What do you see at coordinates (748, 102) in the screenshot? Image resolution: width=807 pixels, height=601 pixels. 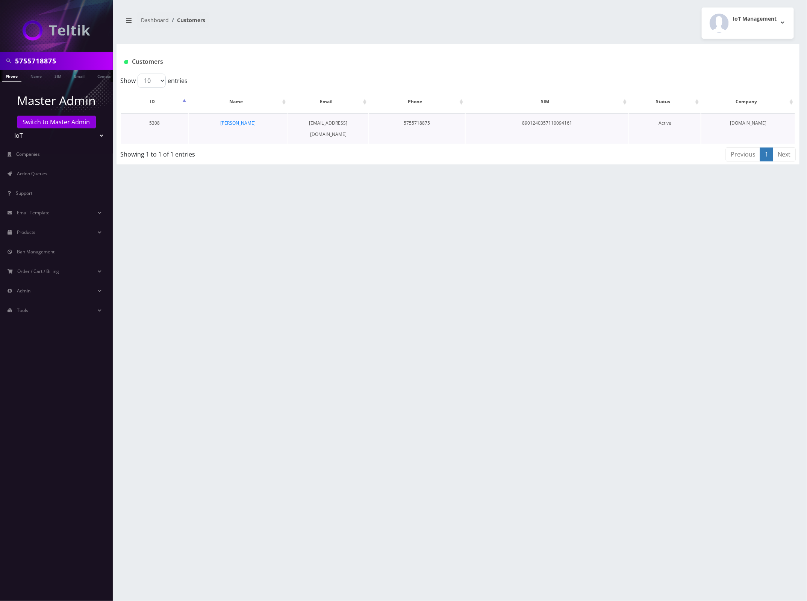 I see `th: Company: activate to sort column ascending` at bounding box center [748, 102].